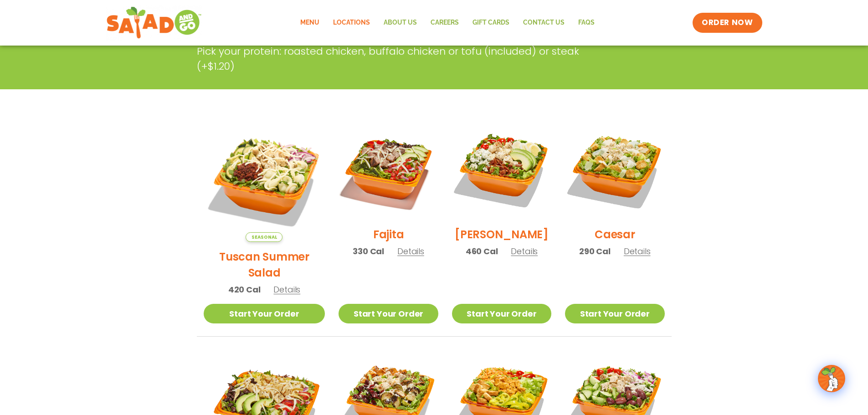 This screenshot has height=415, width=868. What do you see at coordinates (727, 23) in the screenshot?
I see `a: ORDER NOW` at bounding box center [727, 23].